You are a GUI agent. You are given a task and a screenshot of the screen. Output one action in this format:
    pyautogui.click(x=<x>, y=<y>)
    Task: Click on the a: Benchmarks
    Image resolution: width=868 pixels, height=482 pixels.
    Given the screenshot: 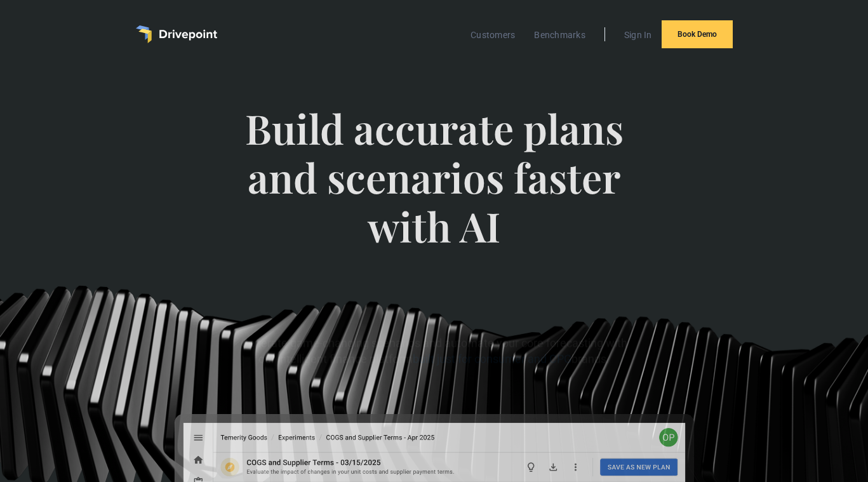 What is the action you would take?
    pyautogui.click(x=560, y=35)
    